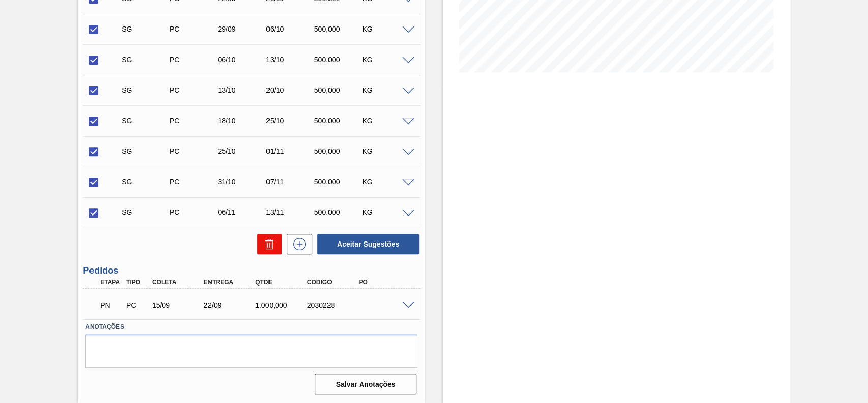 The image size is (868, 403). What do you see at coordinates (229, 282) in the screenshot?
I see `div: Entrega` at bounding box center [229, 282].